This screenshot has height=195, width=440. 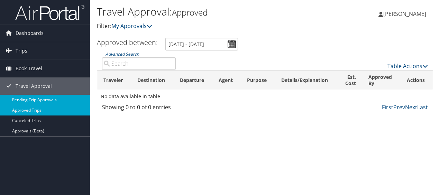 I want to click on th: Destination: activate to sort column ascending, so click(x=152, y=80).